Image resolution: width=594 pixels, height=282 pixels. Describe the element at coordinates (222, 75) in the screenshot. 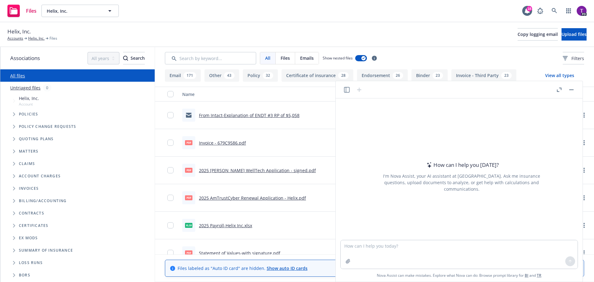

I see `button: Other` at that location.